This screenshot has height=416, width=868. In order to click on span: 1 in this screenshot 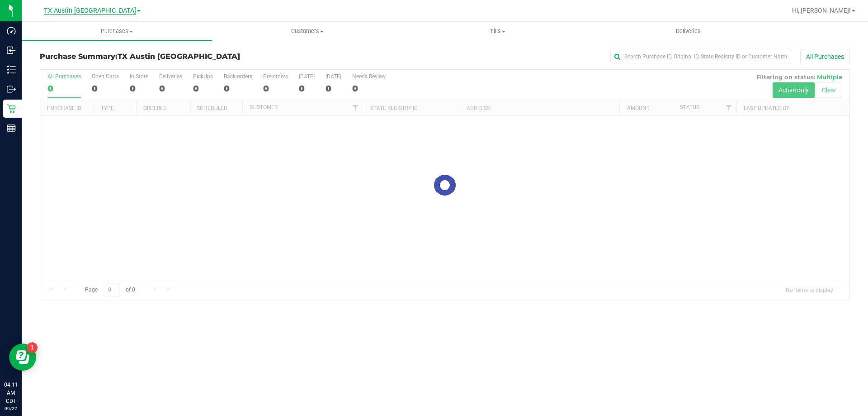, I will do `click(5, 5)`.